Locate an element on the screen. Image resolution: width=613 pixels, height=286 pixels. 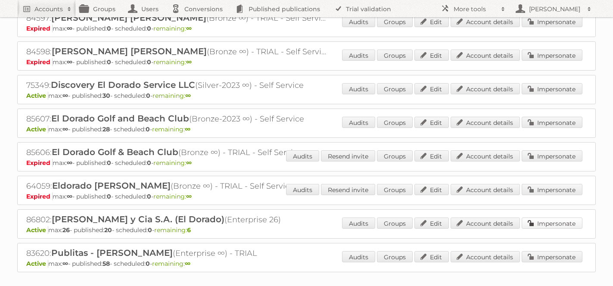
strong: 6 is located at coordinates (189, 230).